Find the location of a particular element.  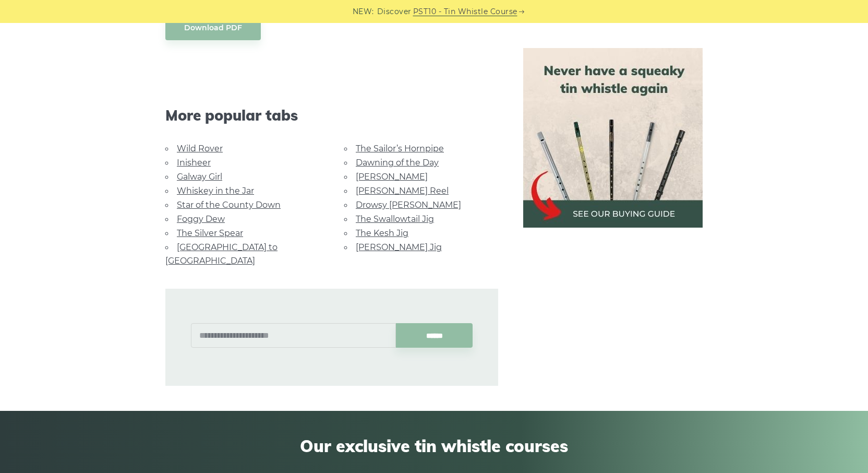

img: tin whistle buying guide is located at coordinates (613, 138).